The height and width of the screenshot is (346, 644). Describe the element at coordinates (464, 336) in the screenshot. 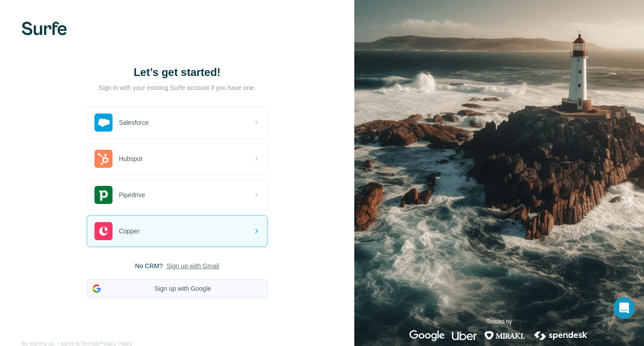

I see `img: uber's logo` at that location.